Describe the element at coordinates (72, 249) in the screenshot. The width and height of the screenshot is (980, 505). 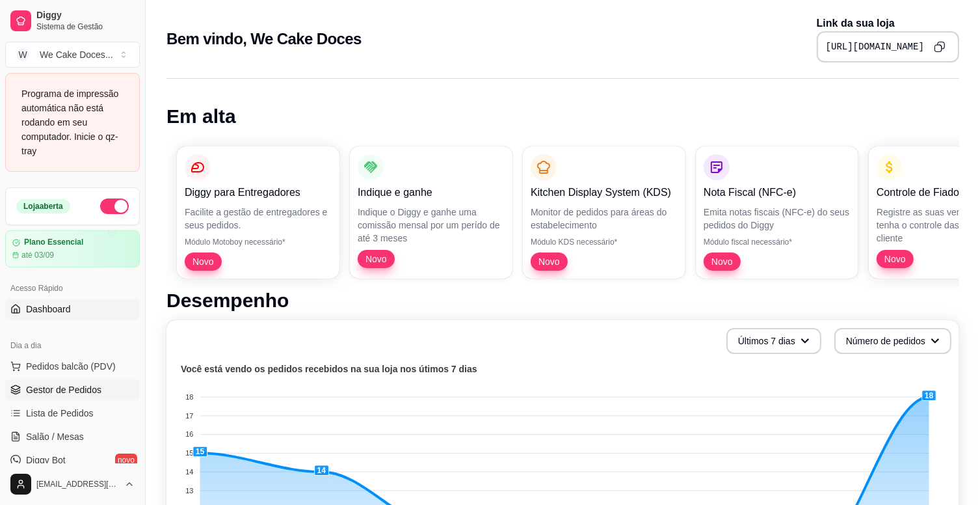
I see `a: Plano Essencialaté 03/09` at that location.